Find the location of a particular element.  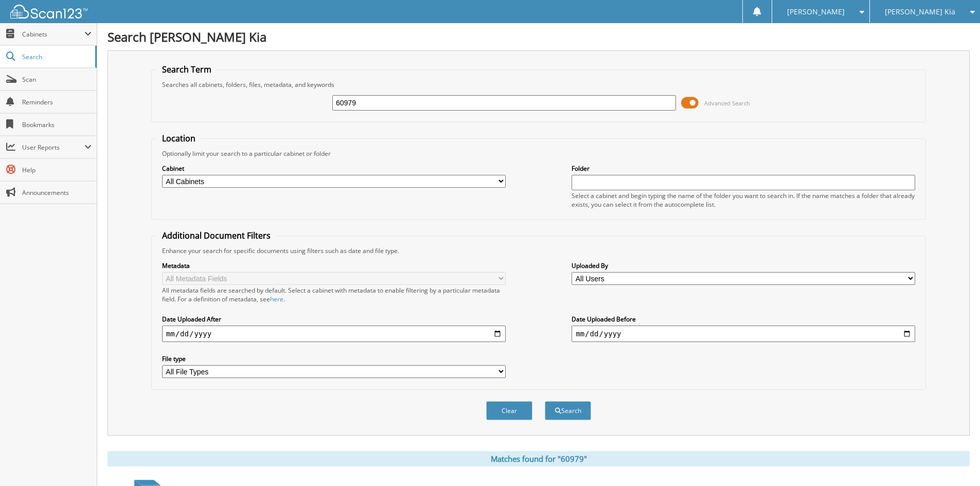

span: Reminders is located at coordinates (57, 102).